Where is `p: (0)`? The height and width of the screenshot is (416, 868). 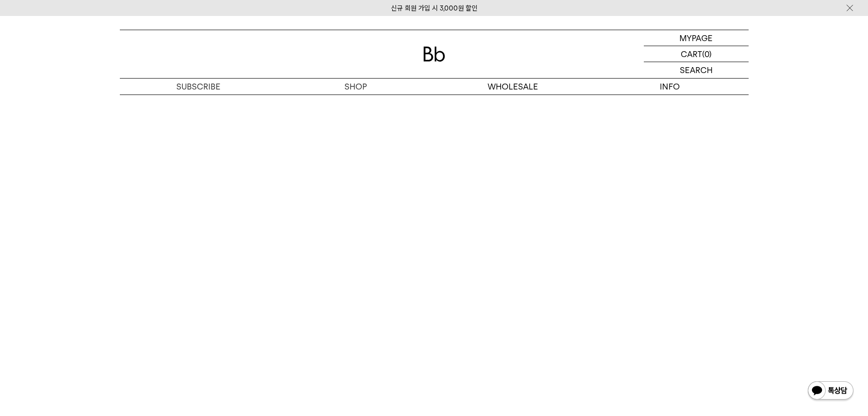 p: (0) is located at coordinates (706, 54).